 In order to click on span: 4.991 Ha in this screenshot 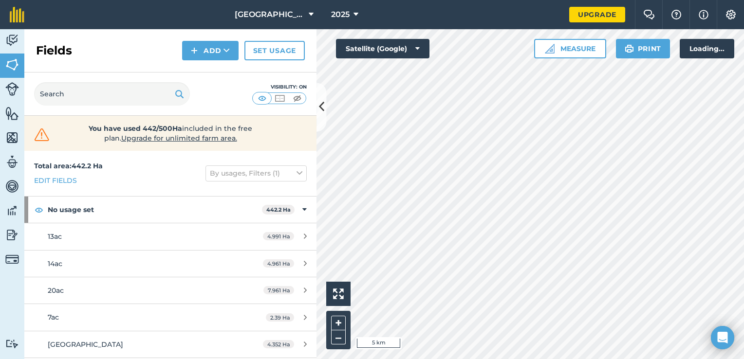, I will do `click(279, 236)`.